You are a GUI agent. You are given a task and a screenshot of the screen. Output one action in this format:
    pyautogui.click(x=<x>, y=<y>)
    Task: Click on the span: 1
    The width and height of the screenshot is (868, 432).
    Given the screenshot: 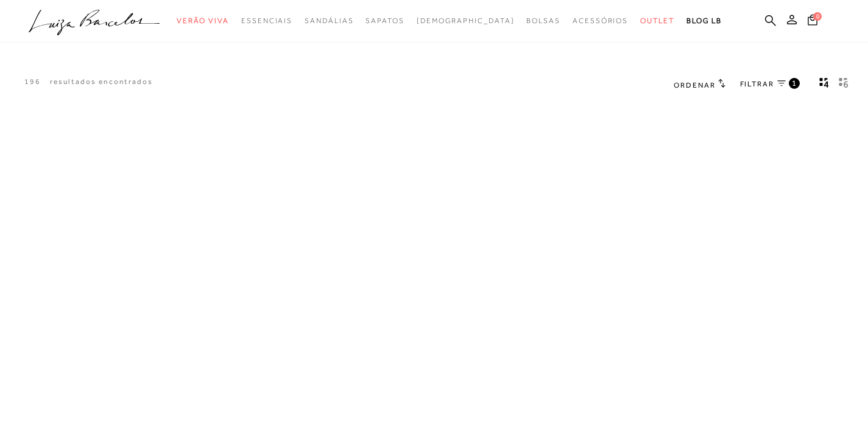 What is the action you would take?
    pyautogui.click(x=794, y=83)
    